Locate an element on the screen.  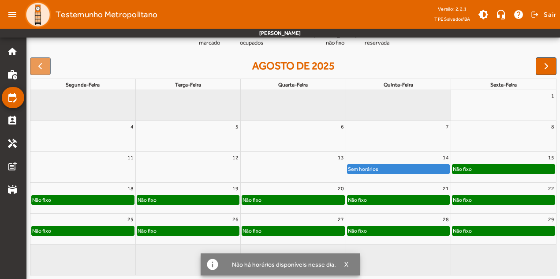
td: 25 de agosto de 2025 is located at coordinates (83, 228).